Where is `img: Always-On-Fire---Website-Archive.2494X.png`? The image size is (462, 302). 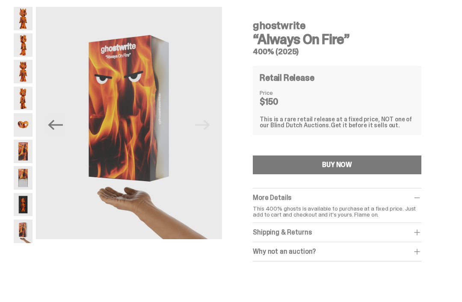 img: Always-On-Fire---Website-Archive.2494X.png is located at coordinates (23, 178).